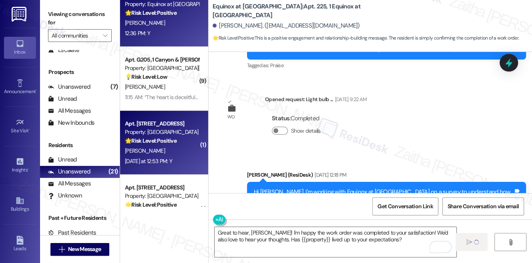  What do you see at coordinates (20, 14) in the screenshot?
I see `img: ResiDesk Logo` at bounding box center [20, 14].